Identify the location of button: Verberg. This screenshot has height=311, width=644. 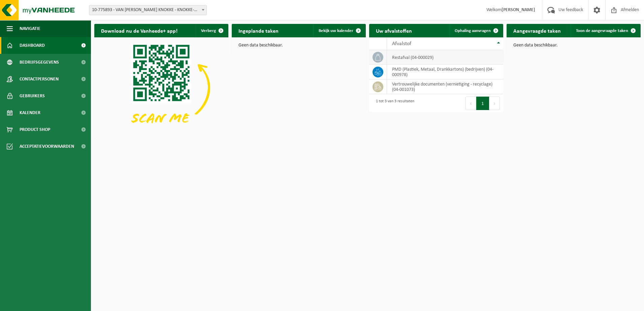
(212, 31).